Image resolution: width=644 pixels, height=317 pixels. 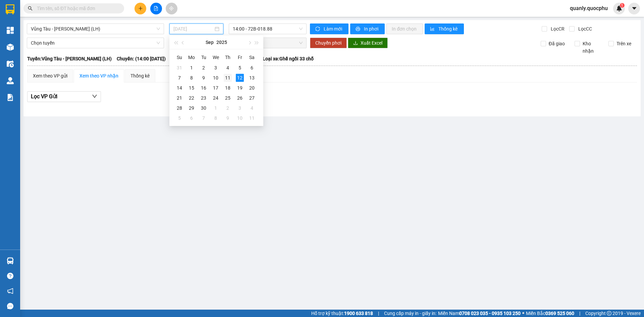 What do you see at coordinates (252, 118) in the screenshot?
I see `div: 11` at bounding box center [252, 118].